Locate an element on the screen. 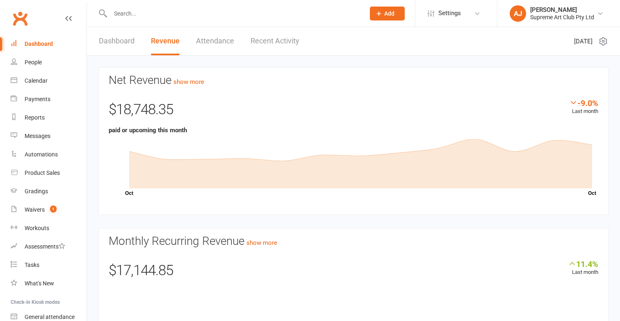 This screenshot has width=620, height=321. div: Reports is located at coordinates (34, 118).